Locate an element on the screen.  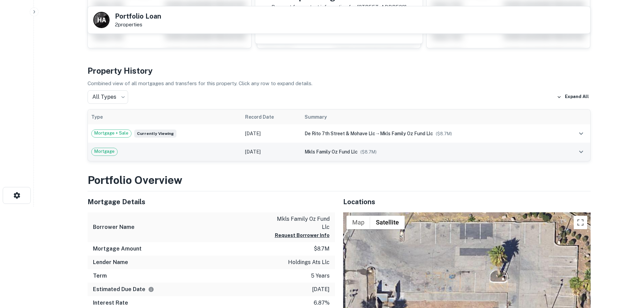
svg: Estimate is based on a standard schedule for this type of loan. is located at coordinates (151, 289).